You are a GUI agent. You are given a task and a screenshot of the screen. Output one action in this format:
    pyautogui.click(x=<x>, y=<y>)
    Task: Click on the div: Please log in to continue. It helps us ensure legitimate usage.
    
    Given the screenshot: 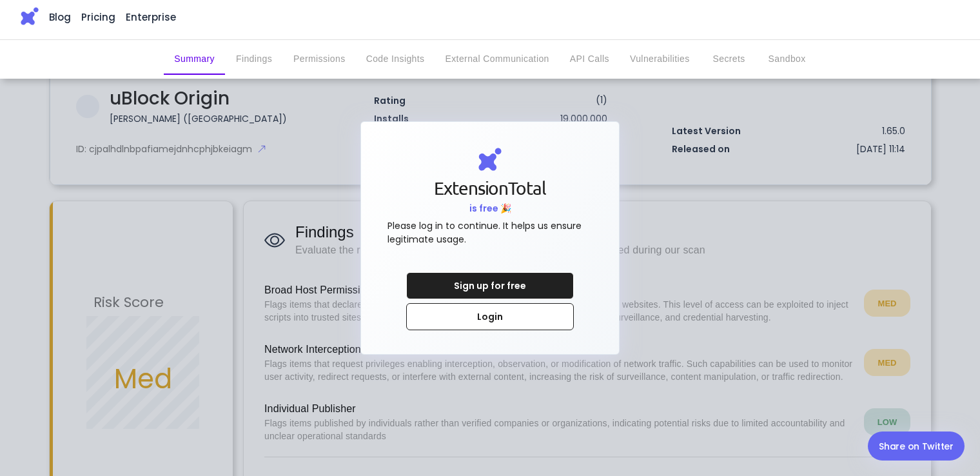 What is the action you would take?
    pyautogui.click(x=490, y=233)
    